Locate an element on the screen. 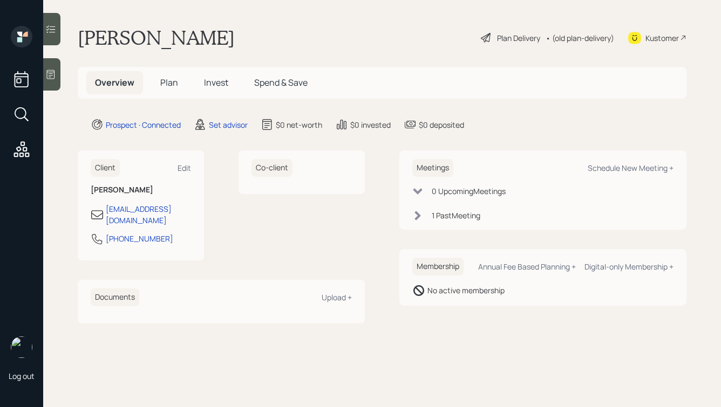 The height and width of the screenshot is (407, 721). div: Upload + is located at coordinates (337, 297).